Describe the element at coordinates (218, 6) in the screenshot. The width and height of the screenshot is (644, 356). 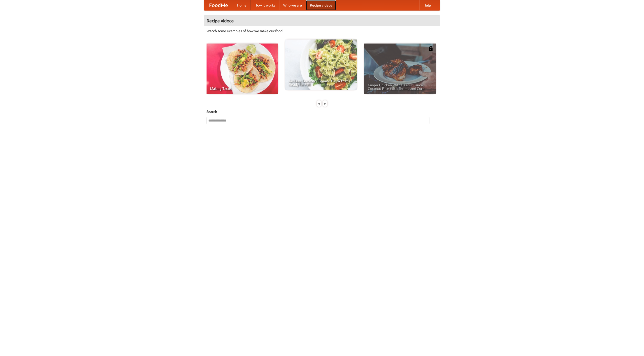
I see `a: FoodMe` at that location.